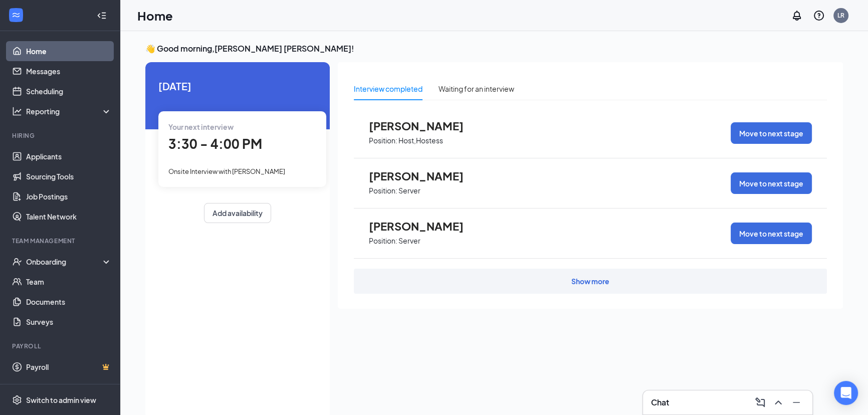 Image resolution: width=868 pixels, height=415 pixels. Describe the element at coordinates (590, 281) in the screenshot. I see `div: Show more` at that location.